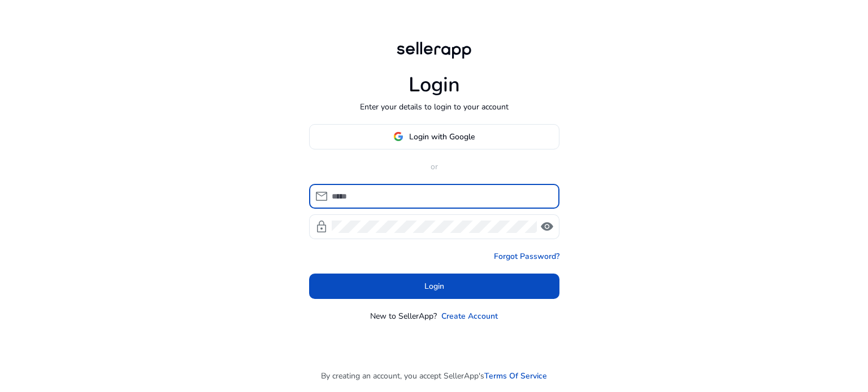  I want to click on a: Terms Of Service, so click(516, 376).